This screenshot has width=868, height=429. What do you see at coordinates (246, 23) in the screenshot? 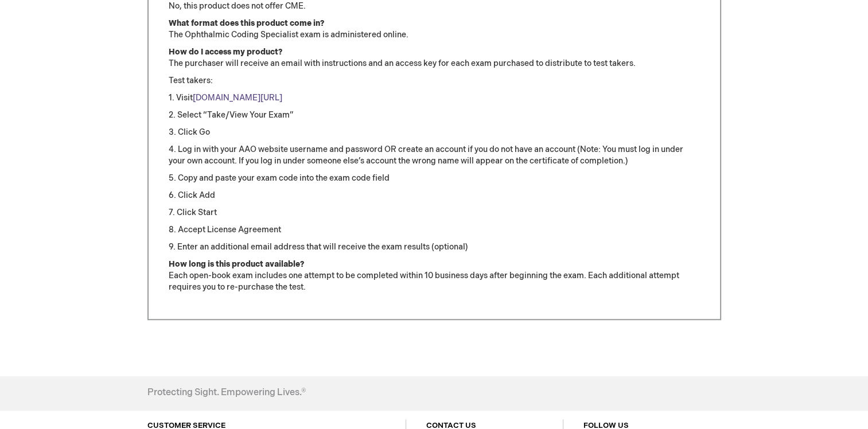
I see `strong: What format does this product come in?` at bounding box center [246, 23].